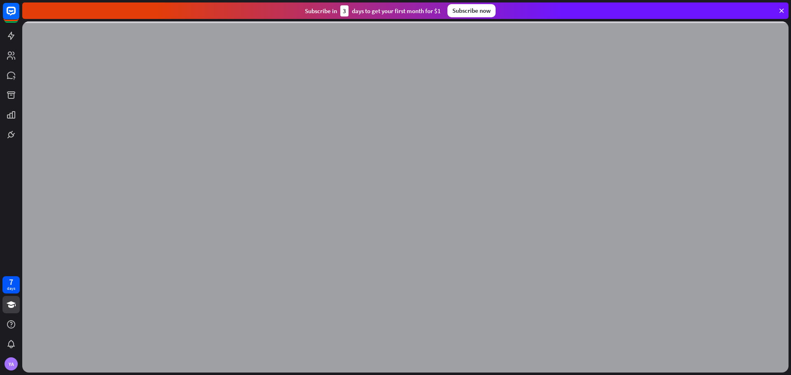 The width and height of the screenshot is (791, 375). Describe the element at coordinates (344, 11) in the screenshot. I see `div: 3` at that location.